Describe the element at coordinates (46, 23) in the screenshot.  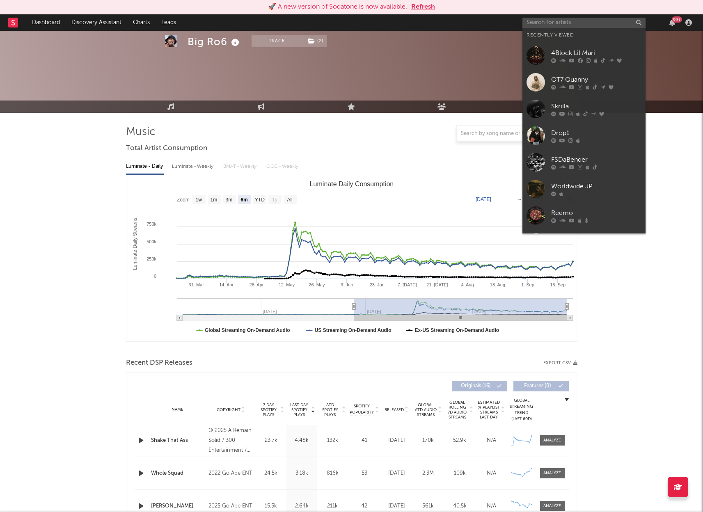
I see `a: Dashboard` at that location.